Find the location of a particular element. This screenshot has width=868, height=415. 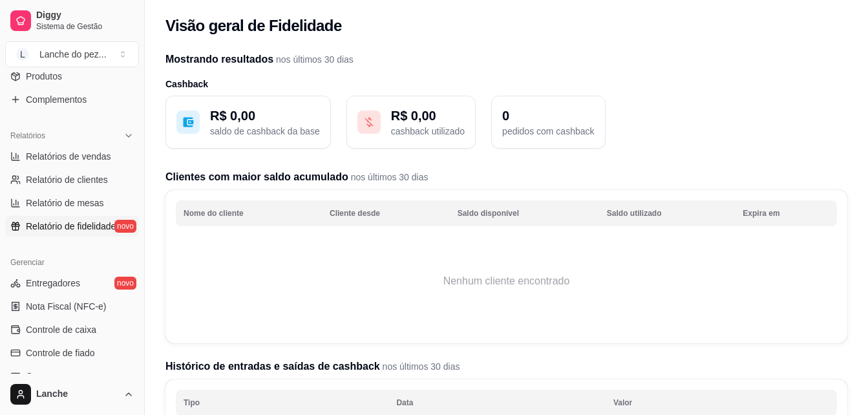

th: Saldo disponível is located at coordinates (524, 213).